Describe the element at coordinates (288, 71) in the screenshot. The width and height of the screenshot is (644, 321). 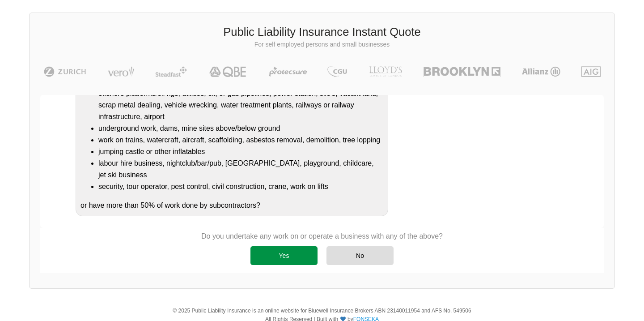
I see `img: Protecsure | Public Liability Insurance` at that location.